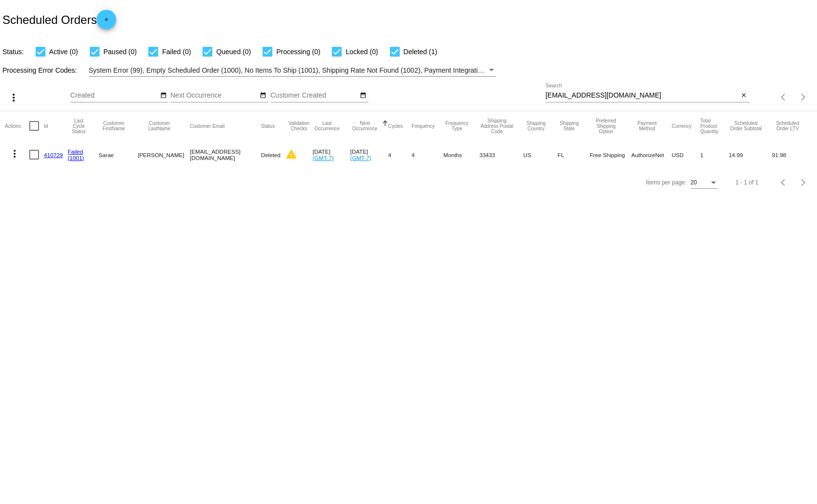 The height and width of the screenshot is (504, 817). Describe the element at coordinates (292, 71) in the screenshot. I see `mat-select: Filter by Processing Error Codes` at that location.